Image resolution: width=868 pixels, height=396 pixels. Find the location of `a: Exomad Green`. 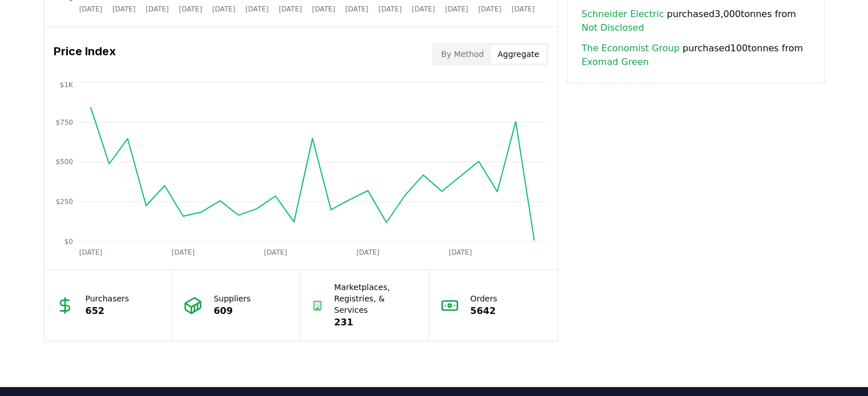

a: Exomad Green is located at coordinates (615, 62).